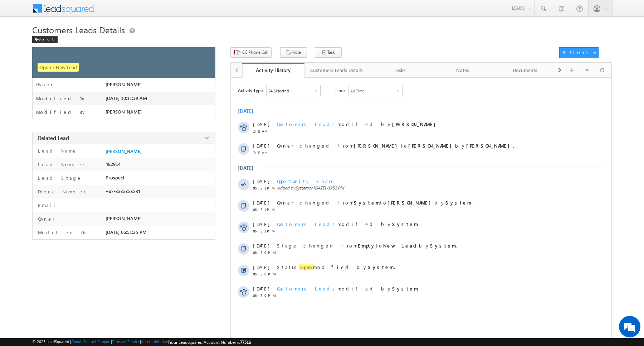 This screenshot has height=346, width=644. What do you see at coordinates (302, 188) in the screenshot?
I see `span: System` at bounding box center [302, 188].